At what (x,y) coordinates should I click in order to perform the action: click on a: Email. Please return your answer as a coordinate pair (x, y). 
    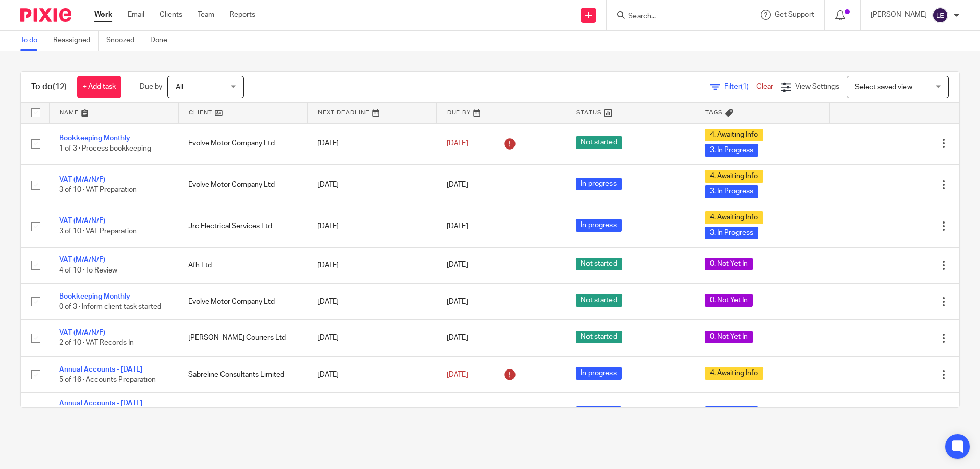
    Looking at the image, I should click on (136, 15).